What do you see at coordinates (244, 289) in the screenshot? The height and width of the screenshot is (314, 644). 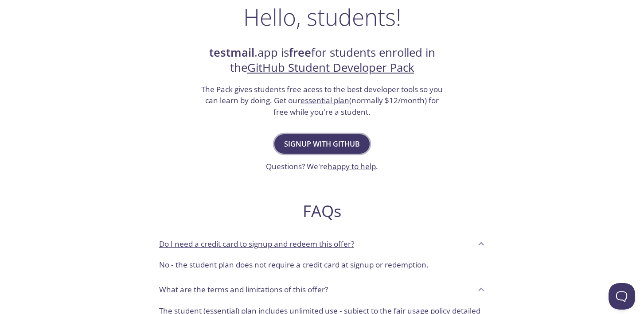 I see `p: What are the terms and limitations of this offer?` at bounding box center [244, 289].